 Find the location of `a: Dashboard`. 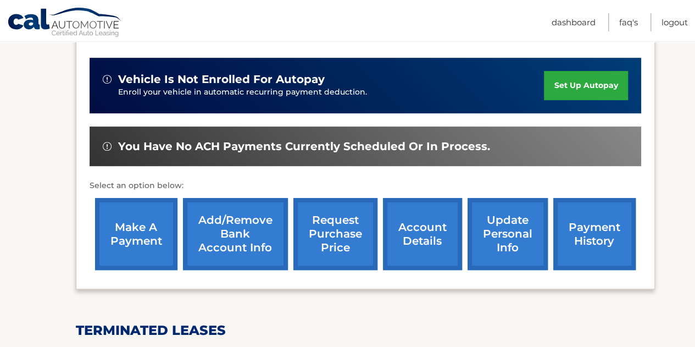

a: Dashboard is located at coordinates (574, 22).